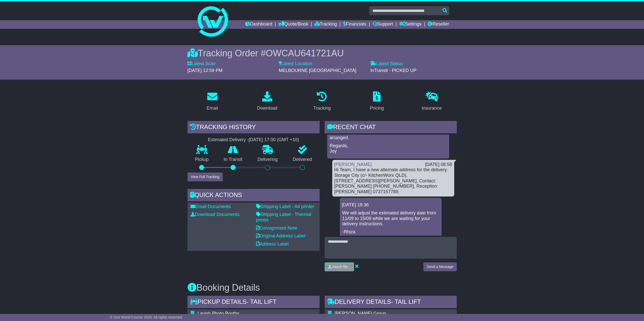  What do you see at coordinates (233, 160) in the screenshot?
I see `p: In Transit` at bounding box center [233, 160].